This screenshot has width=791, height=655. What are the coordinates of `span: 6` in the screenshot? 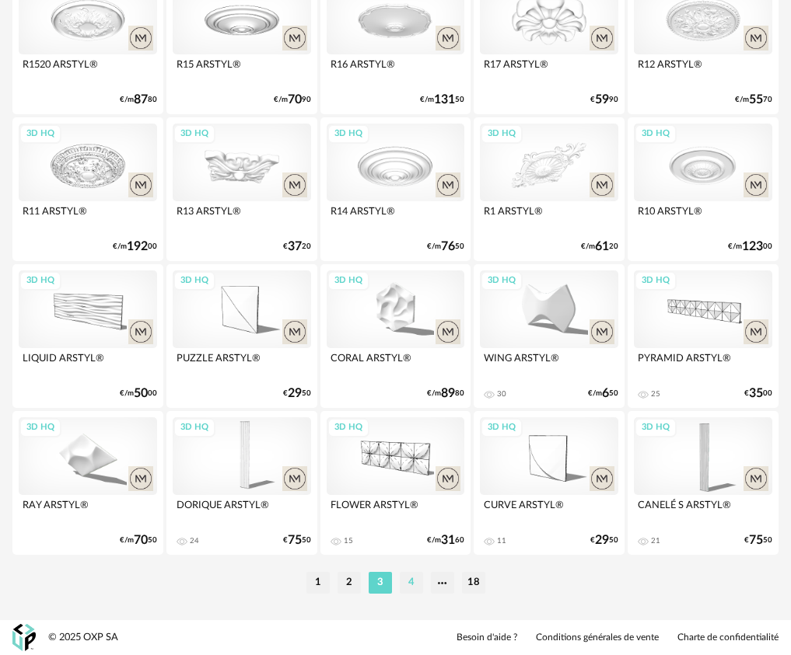 It's located at (605, 393).